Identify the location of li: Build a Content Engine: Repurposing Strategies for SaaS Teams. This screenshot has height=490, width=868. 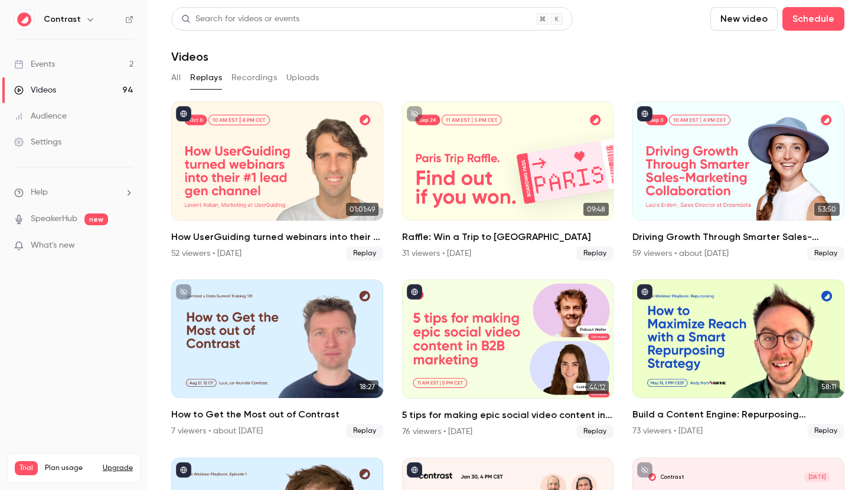
(738, 359).